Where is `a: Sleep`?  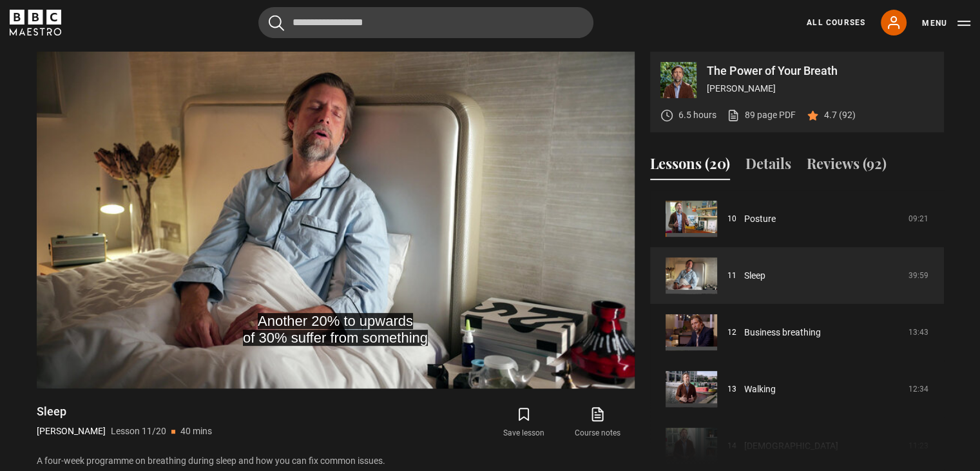 a: Sleep is located at coordinates (754, 276).